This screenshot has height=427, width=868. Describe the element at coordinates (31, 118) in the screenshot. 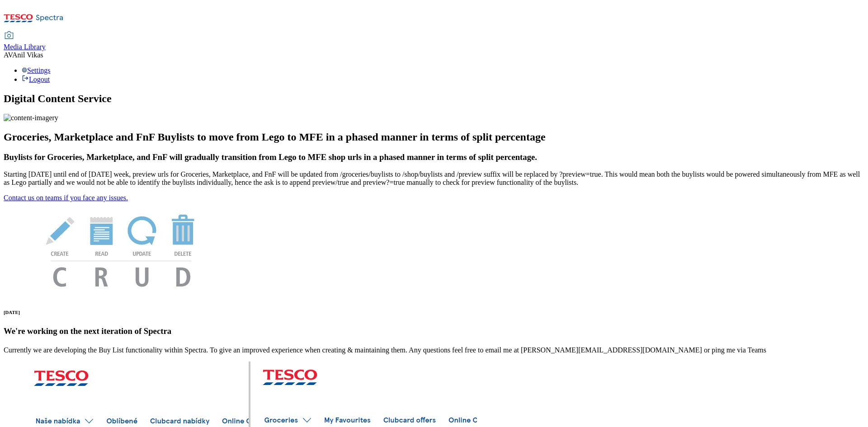

I see `img: content-imagery` at that location.